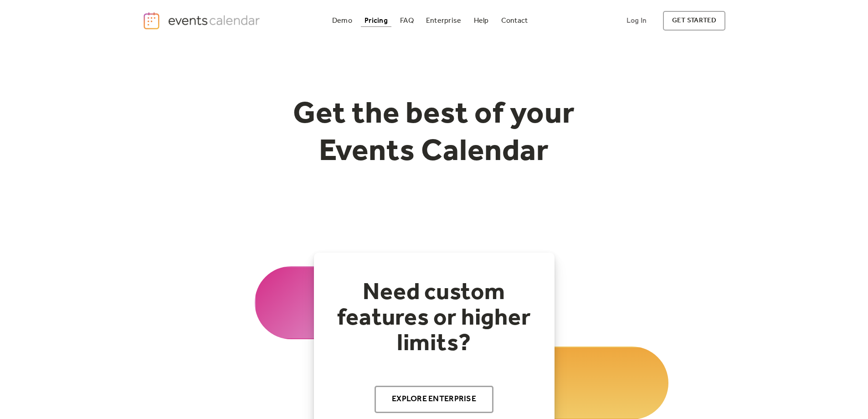 This screenshot has height=419, width=868. Describe the element at coordinates (342, 21) in the screenshot. I see `div: Demo` at that location.